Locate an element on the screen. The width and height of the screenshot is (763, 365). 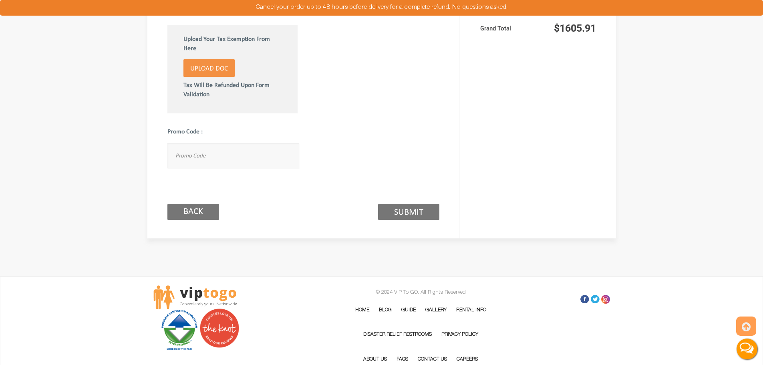
a: Home is located at coordinates (362, 310).